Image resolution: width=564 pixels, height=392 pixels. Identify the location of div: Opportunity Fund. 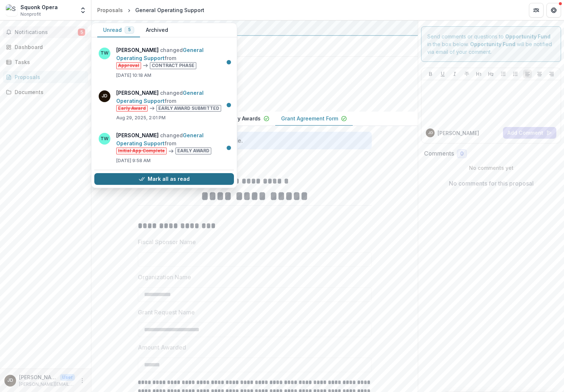
(254, 28).